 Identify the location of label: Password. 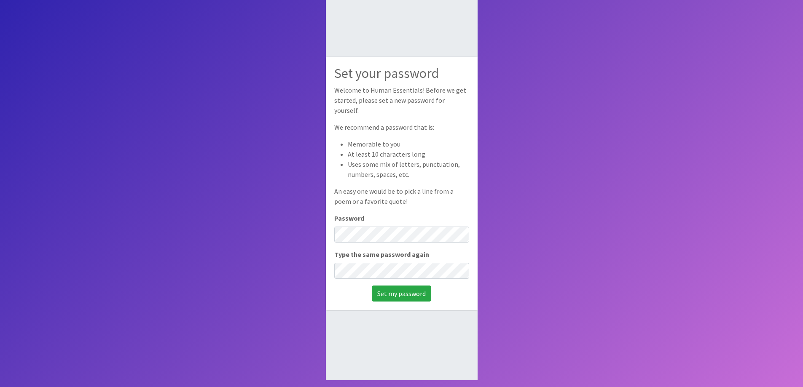
(349, 218).